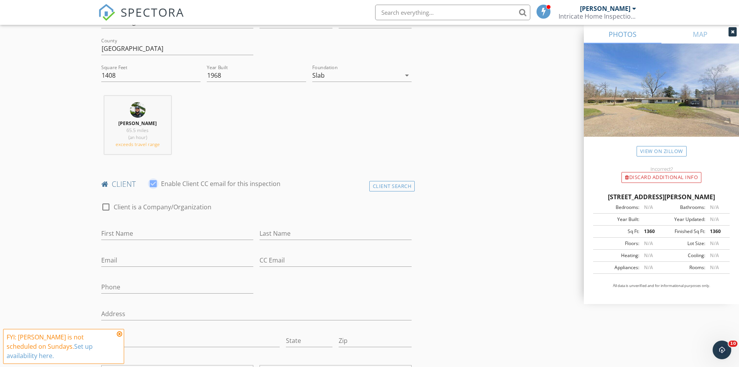 The width and height of the screenshot is (739, 367). What do you see at coordinates (138, 137) in the screenshot?
I see `span: (an hour)` at bounding box center [138, 137].